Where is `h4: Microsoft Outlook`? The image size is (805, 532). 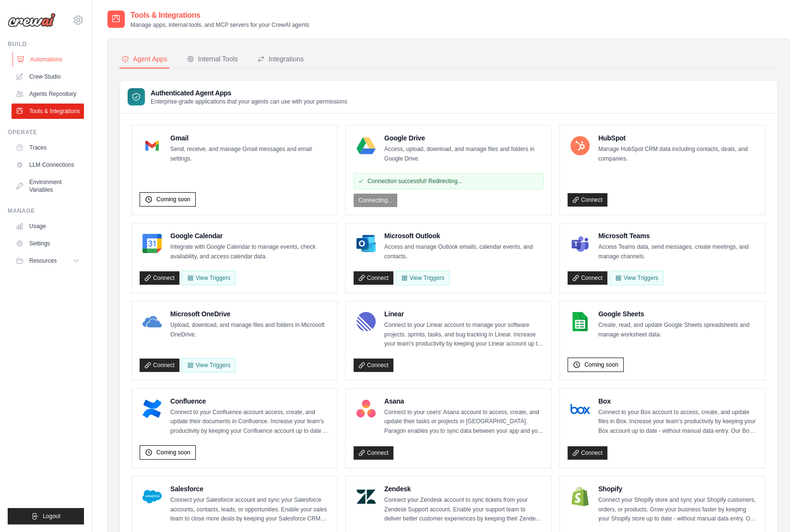 h4: Microsoft Outlook is located at coordinates (464, 236).